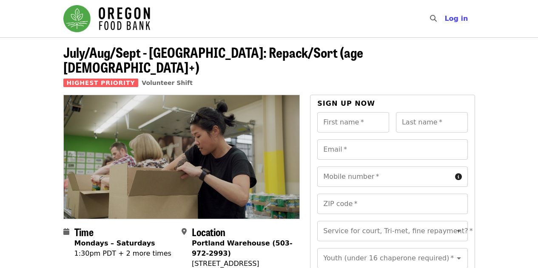 The width and height of the screenshot is (538, 268). I want to click on img: Oregon Food Bank - Home, so click(107, 19).